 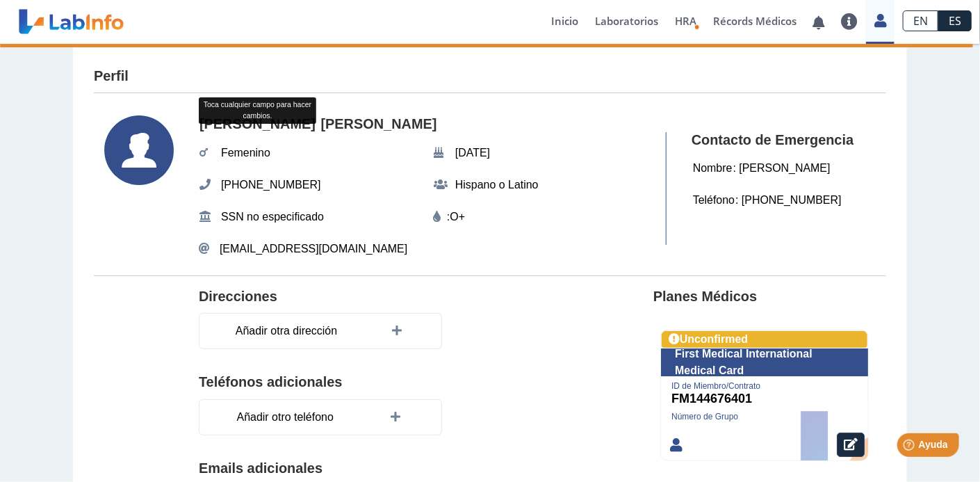 What do you see at coordinates (257, 111) in the screenshot?
I see `div: Toca cualquier campo para hacer cambios.` at bounding box center [257, 111].